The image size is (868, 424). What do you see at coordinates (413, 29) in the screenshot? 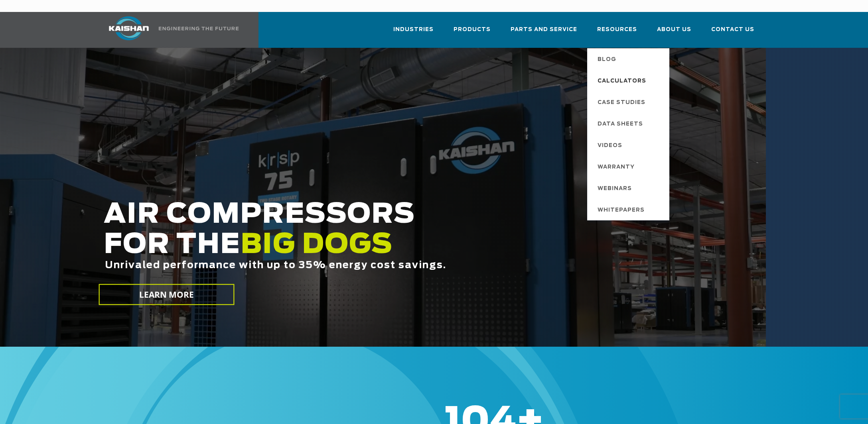
I see `span: Industries` at bounding box center [413, 29].